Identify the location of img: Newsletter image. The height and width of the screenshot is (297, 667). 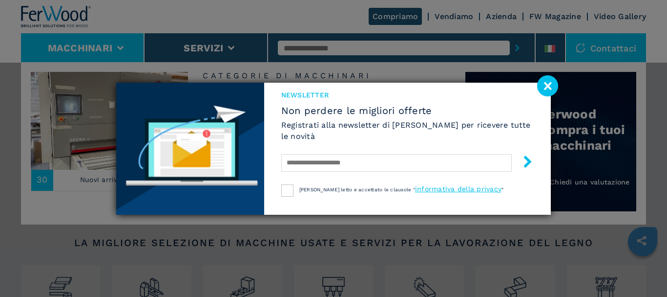
(190, 149).